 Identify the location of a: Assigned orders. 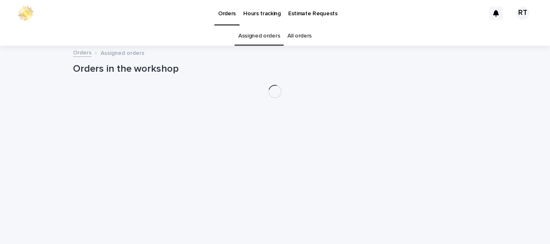
(259, 36).